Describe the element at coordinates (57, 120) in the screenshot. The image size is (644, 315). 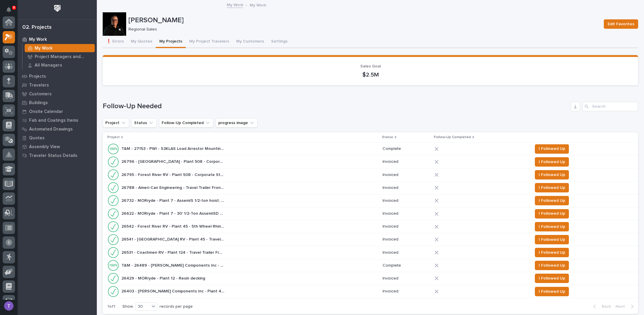
I see `a: Fab and Coatings Items` at that location.